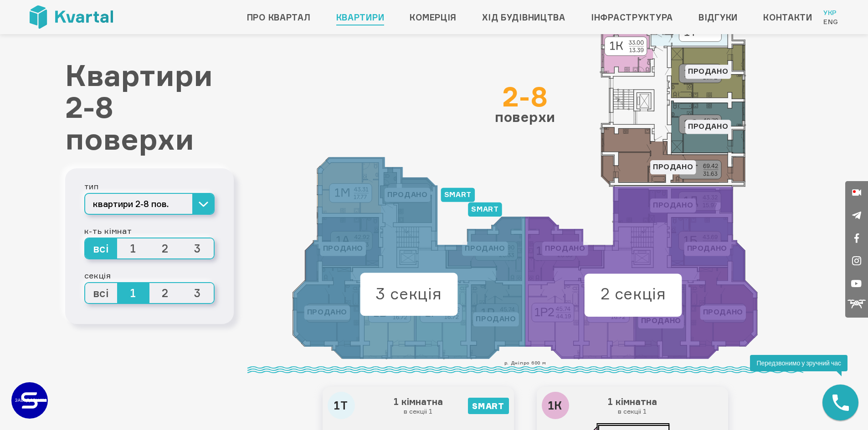 The width and height of the screenshot is (868, 430). What do you see at coordinates (798, 363) in the screenshot?
I see `div: Передзвонимо у зручний час` at bounding box center [798, 363].